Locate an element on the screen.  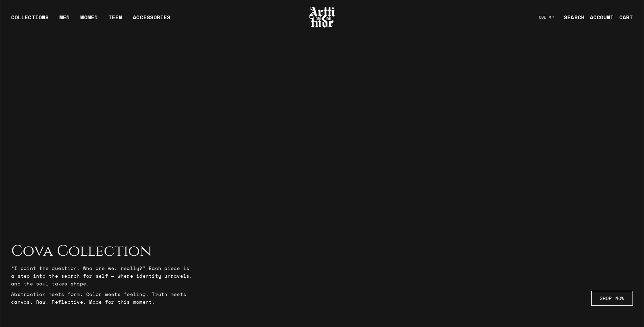
span: USD $ is located at coordinates (545, 17).